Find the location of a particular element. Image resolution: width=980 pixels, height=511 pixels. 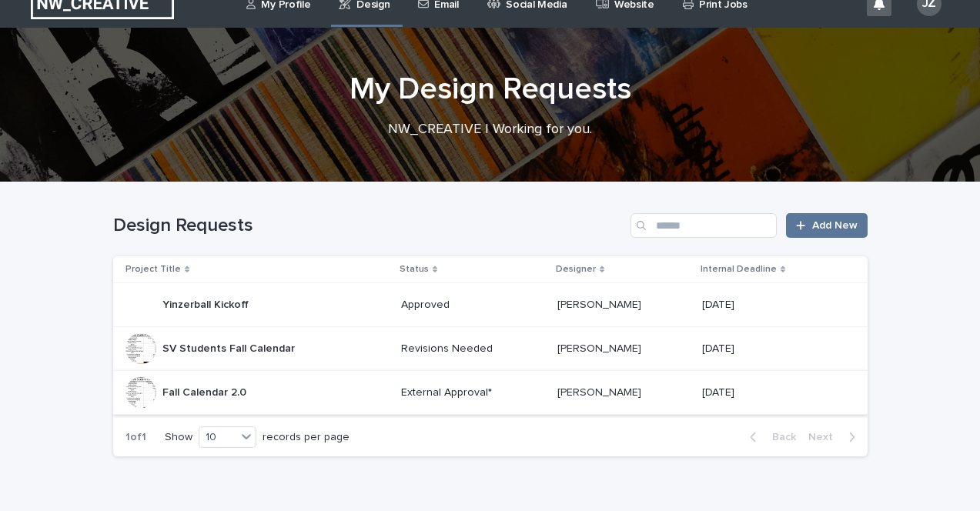

p: Approved is located at coordinates (473, 305).